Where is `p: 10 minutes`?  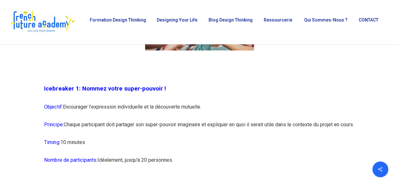 p: 10 minutes is located at coordinates (199, 146).